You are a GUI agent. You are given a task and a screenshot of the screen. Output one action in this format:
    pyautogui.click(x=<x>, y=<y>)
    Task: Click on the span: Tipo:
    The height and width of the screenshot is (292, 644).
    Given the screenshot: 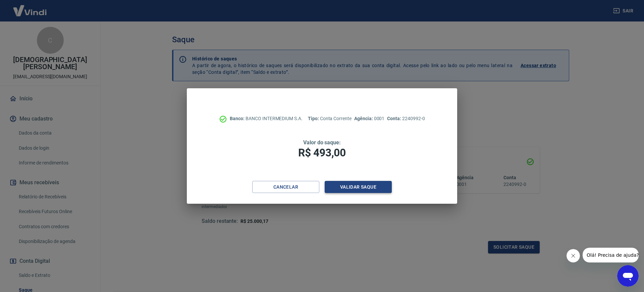 What is the action you would take?
    pyautogui.click(x=314, y=119)
    